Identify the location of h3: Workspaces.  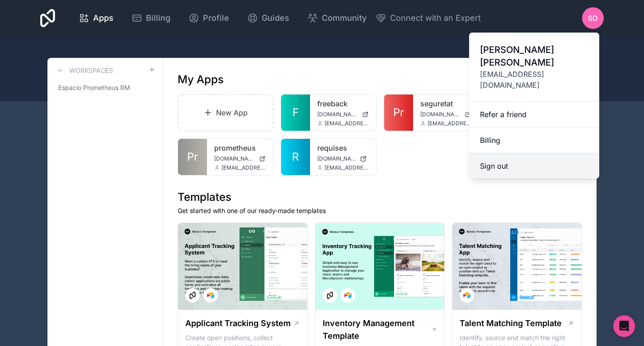
(91, 71).